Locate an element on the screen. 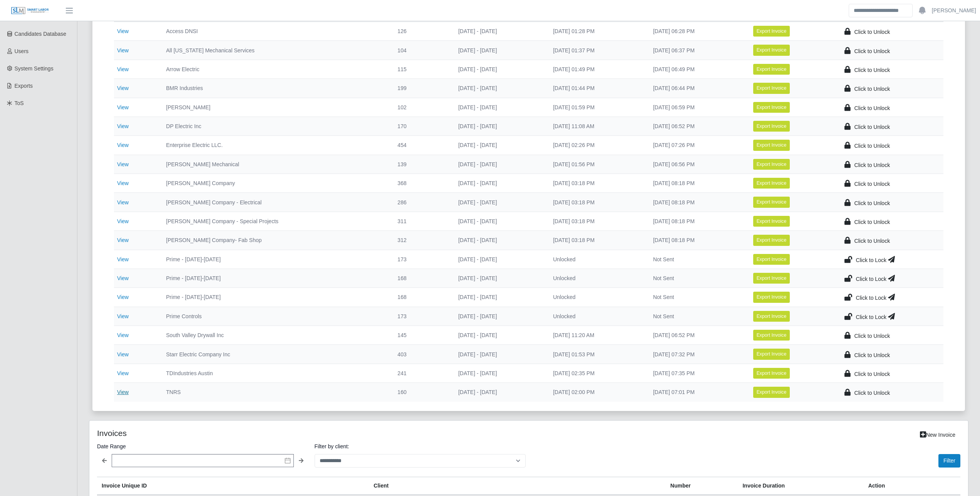  td: 160 is located at coordinates (422, 392).